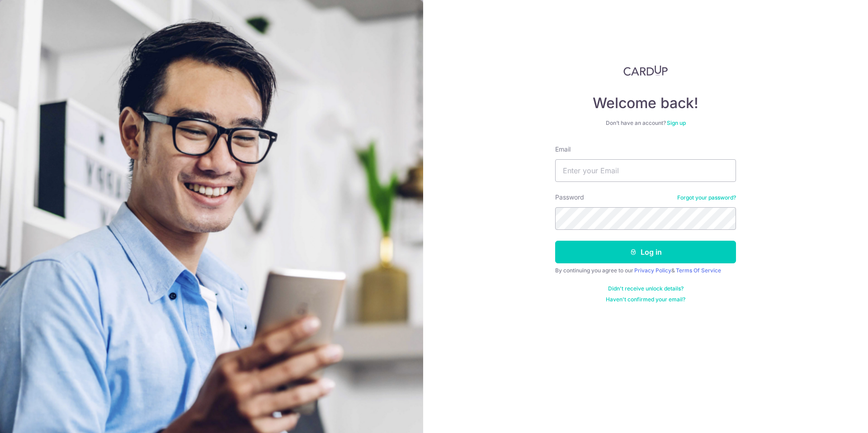 The image size is (868, 433). Describe the element at coordinates (563, 149) in the screenshot. I see `label: Email` at that location.